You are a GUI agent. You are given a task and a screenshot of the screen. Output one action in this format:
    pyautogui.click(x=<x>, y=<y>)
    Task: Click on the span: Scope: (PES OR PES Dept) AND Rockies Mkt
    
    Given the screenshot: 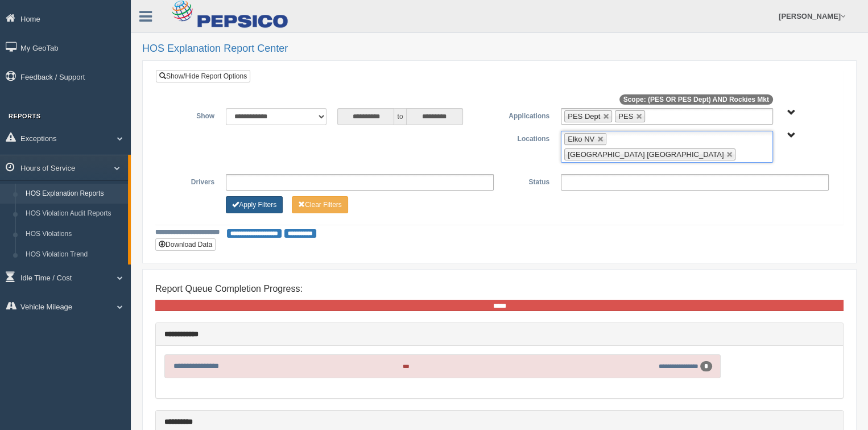 What is the action you would take?
    pyautogui.click(x=696, y=100)
    